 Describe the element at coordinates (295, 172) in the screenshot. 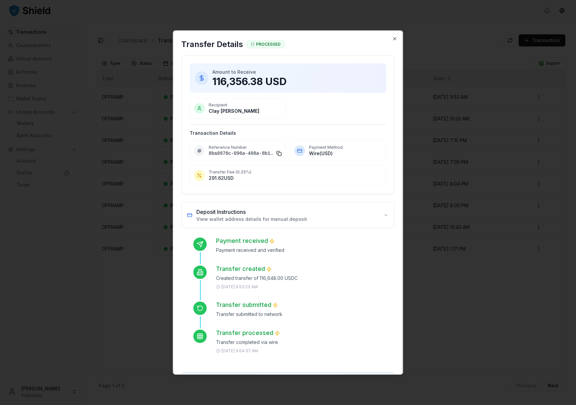

I see `p: Transfer Fee ( 0.25 %)` at that location.